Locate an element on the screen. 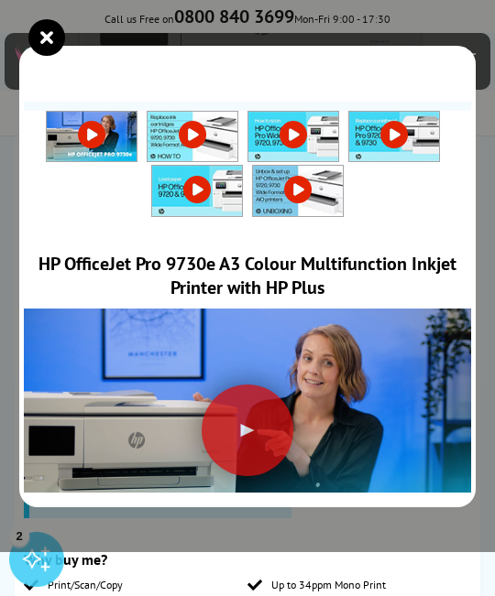 The image size is (495, 596). img: HP OfficeJet Pro 9720e/9730e - Replace the Ink Cartridges is located at coordinates (192, 136).